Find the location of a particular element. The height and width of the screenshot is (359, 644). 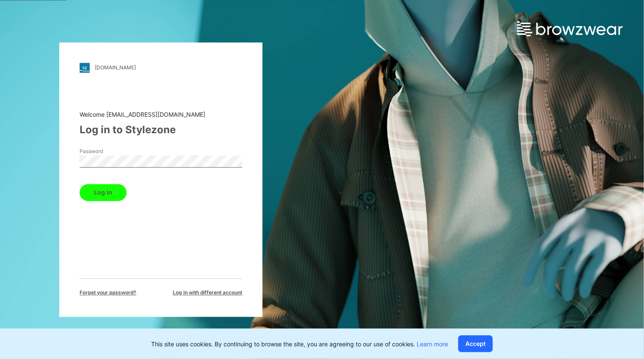

span: Forget your password? is located at coordinates (108, 293).